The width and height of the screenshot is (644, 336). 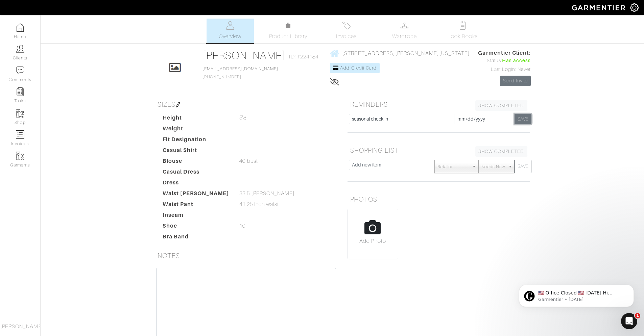 I want to click on span: Invoices, so click(x=346, y=37).